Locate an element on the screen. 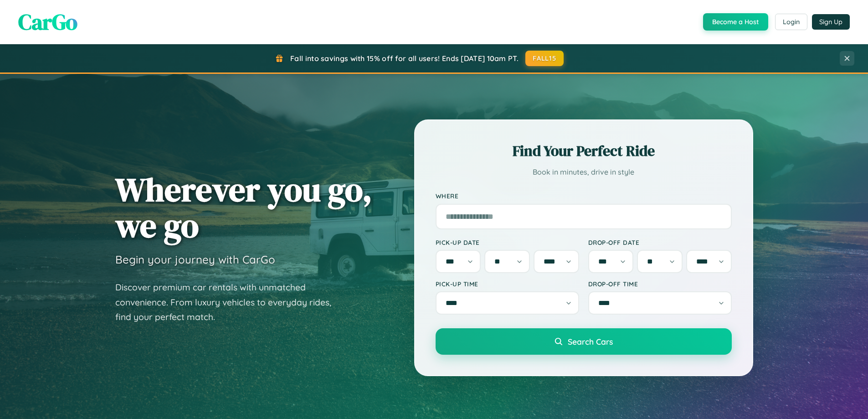 The width and height of the screenshot is (868, 419). h2: Find Your Perfect Ride is located at coordinates (583, 151).